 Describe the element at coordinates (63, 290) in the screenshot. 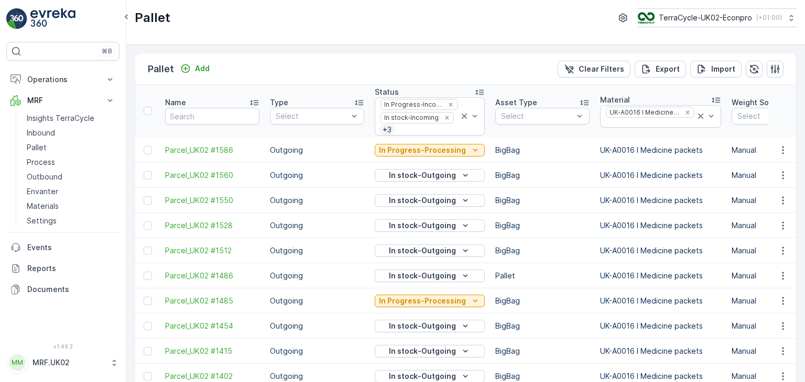

I see `a: Documents` at that location.